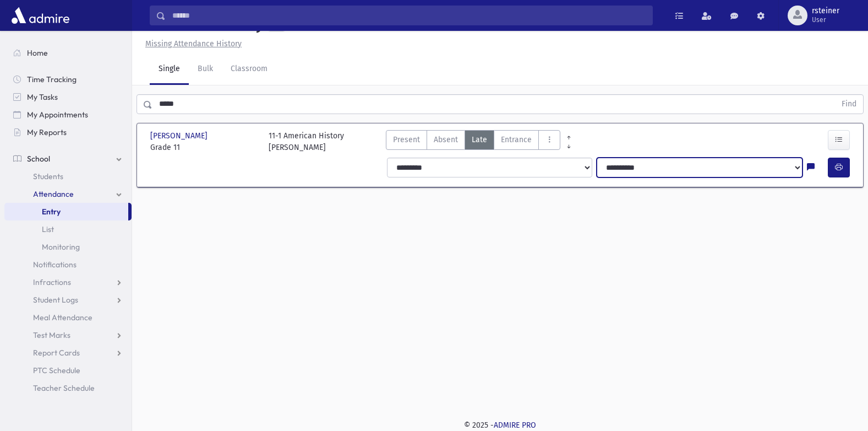 This screenshot has height=431, width=868. Describe the element at coordinates (57, 115) in the screenshot. I see `span: My Appointments` at that location.